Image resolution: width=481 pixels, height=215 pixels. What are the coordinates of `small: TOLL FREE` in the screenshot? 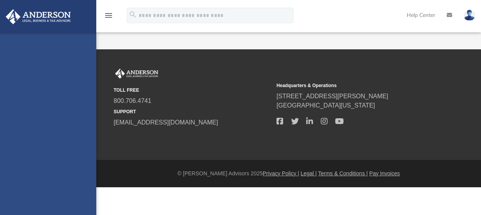 It's located at (192, 90).